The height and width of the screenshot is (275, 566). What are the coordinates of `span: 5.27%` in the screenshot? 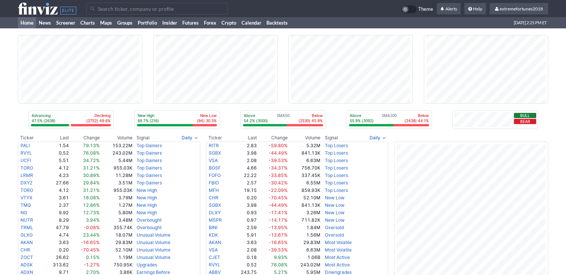 It's located at (281, 272).